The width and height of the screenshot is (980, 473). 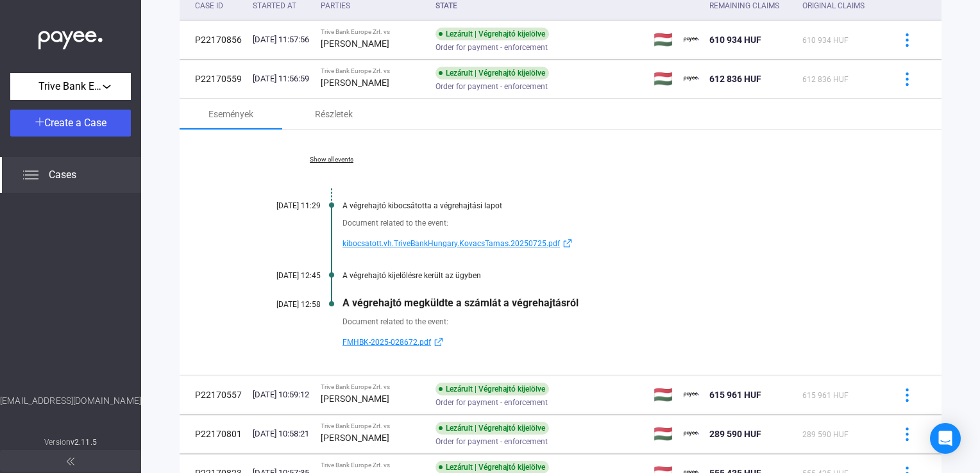 What do you see at coordinates (71, 123) in the screenshot?
I see `button: Create a Case` at bounding box center [71, 123].